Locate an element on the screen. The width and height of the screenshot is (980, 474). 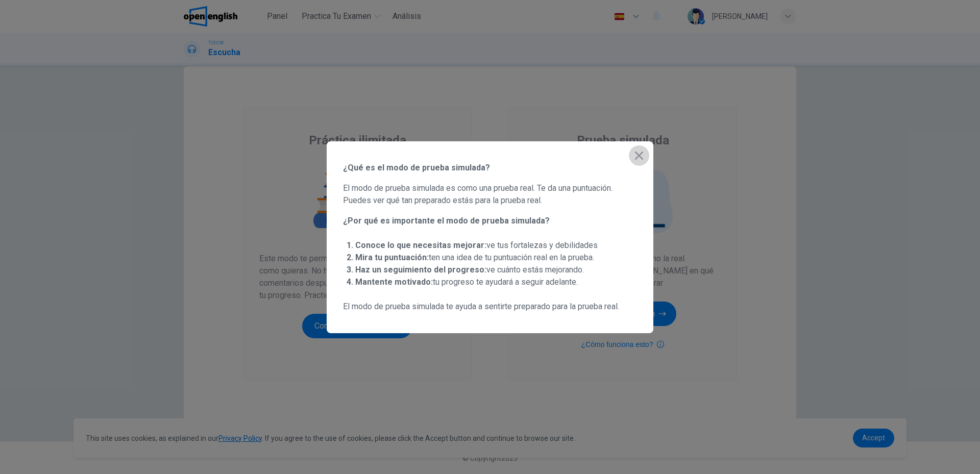
span: El modo de prueba simulada es como una prueba real. Te da una puntuación. Puedes ver qué tan prep... is located at coordinates (490, 195).